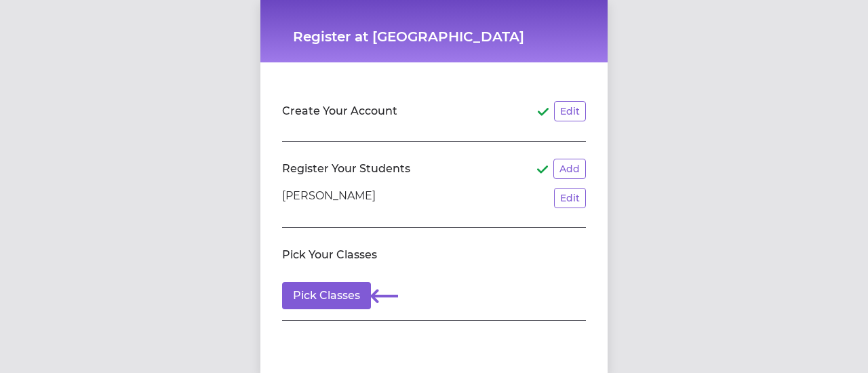 Image resolution: width=868 pixels, height=373 pixels. What do you see at coordinates (340, 111) in the screenshot?
I see `h2: Create Your Account` at bounding box center [340, 111].